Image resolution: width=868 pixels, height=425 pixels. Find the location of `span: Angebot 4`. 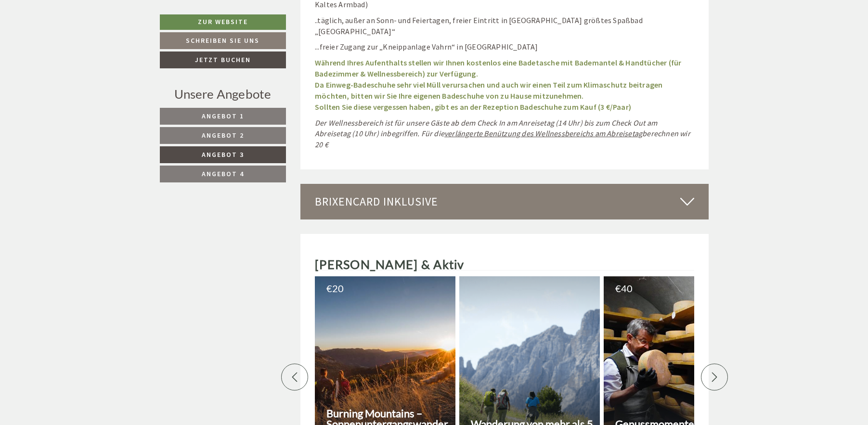

span: Angebot 4 is located at coordinates (223, 174).